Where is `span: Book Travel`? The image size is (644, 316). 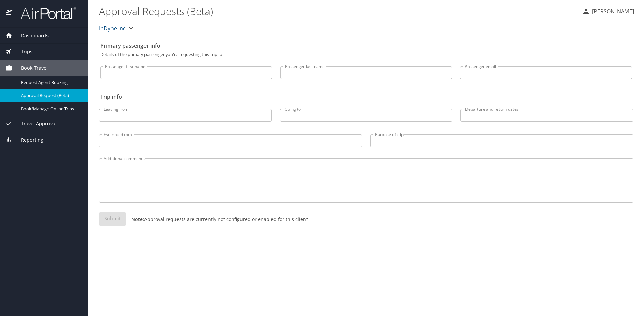
span: Book Travel is located at coordinates (30, 68).